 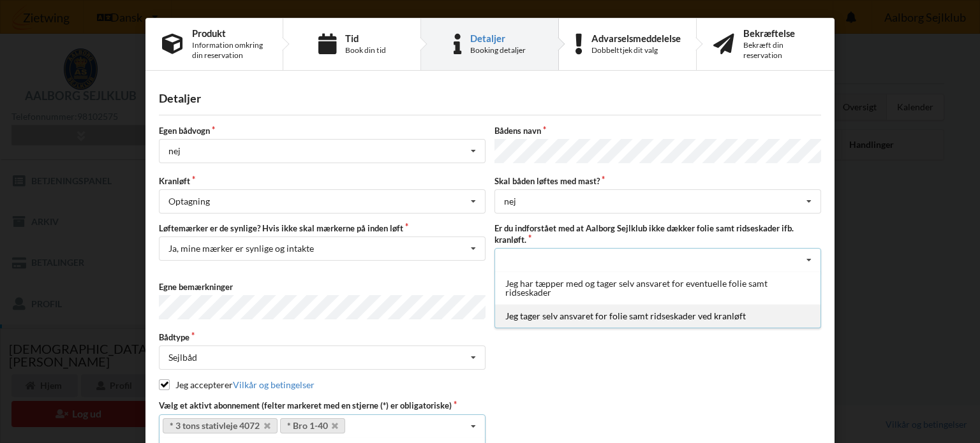 What do you see at coordinates (322, 405) in the screenshot?
I see `label: Vælg et aktivt abonnement (felter markeret med en stjerne (*) er obligatoriske)` at bounding box center [322, 405].